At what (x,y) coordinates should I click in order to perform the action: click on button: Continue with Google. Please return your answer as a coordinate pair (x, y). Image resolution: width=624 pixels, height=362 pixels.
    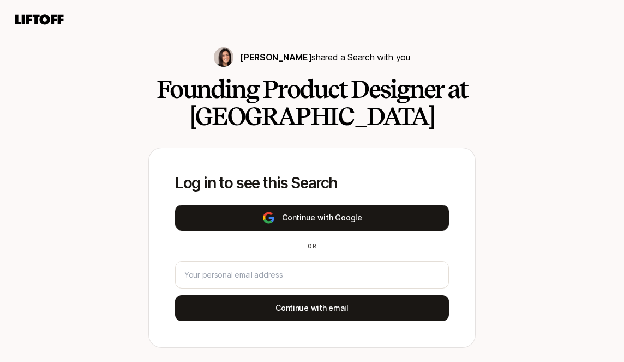
    Looking at the image, I should click on (312, 218).